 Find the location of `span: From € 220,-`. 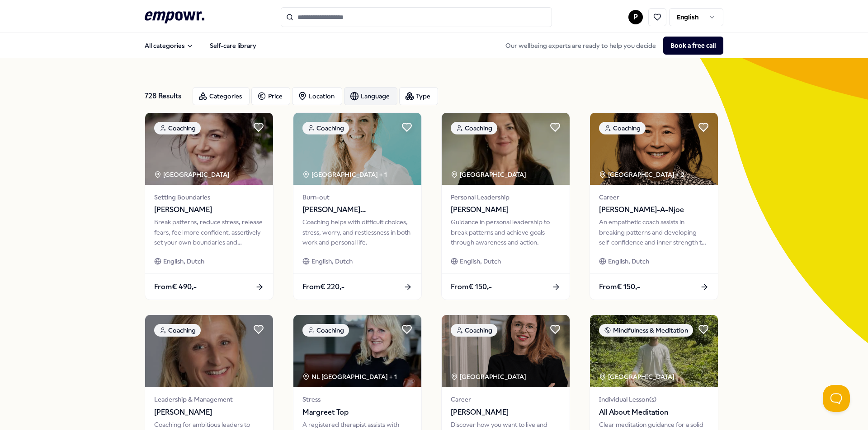

span: From € 220,- is located at coordinates (323, 287).